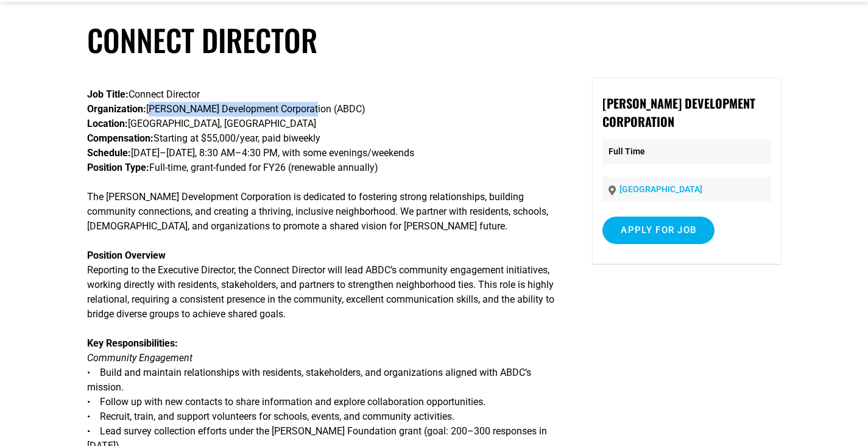 This screenshot has height=446, width=868. What do you see at coordinates (140, 357) in the screenshot?
I see `em: Community Engagement` at bounding box center [140, 357].